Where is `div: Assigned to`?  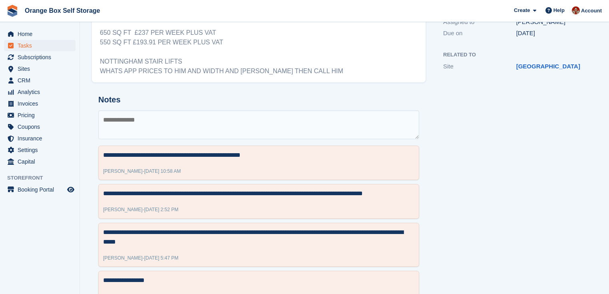 div: Assigned to is located at coordinates (479, 22).